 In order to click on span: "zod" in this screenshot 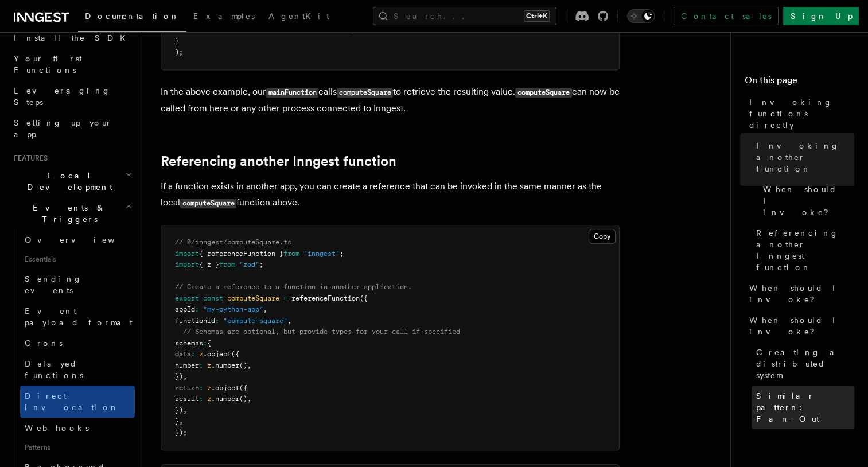, I will do `click(249, 264)`.